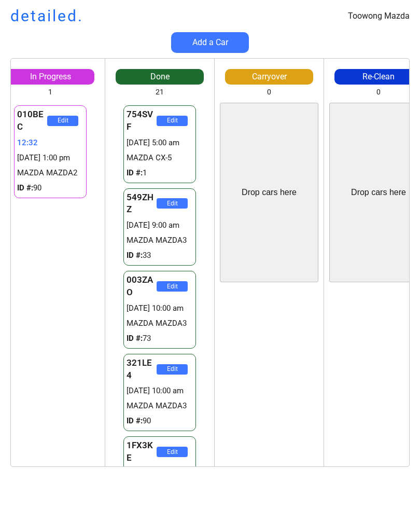 This screenshot has width=420, height=524. What do you see at coordinates (50, 77) in the screenshot?
I see `div: In Progress` at bounding box center [50, 77].